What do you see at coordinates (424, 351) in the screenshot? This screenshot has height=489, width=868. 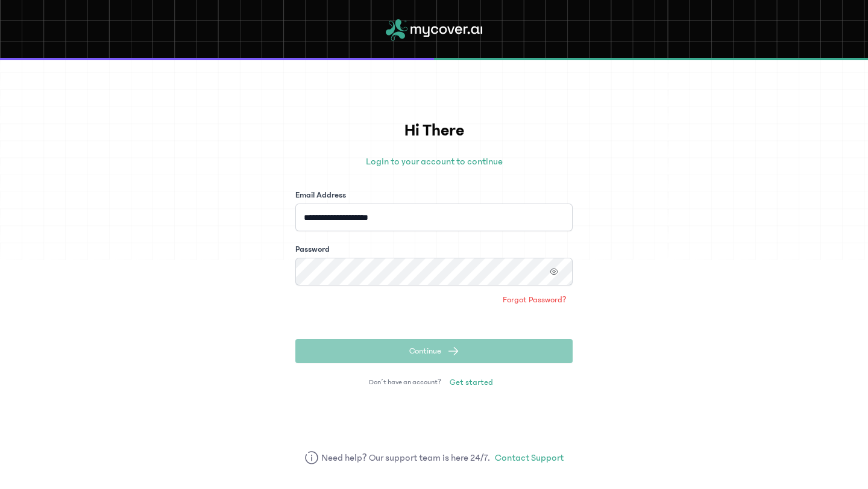 I see `span: Continue` at bounding box center [424, 351].